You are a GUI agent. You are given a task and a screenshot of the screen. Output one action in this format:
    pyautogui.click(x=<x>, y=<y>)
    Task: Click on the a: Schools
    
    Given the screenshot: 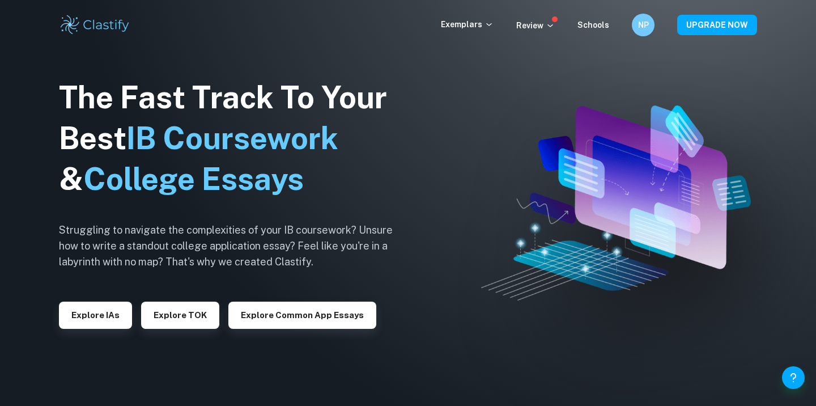 What is the action you would take?
    pyautogui.click(x=593, y=25)
    